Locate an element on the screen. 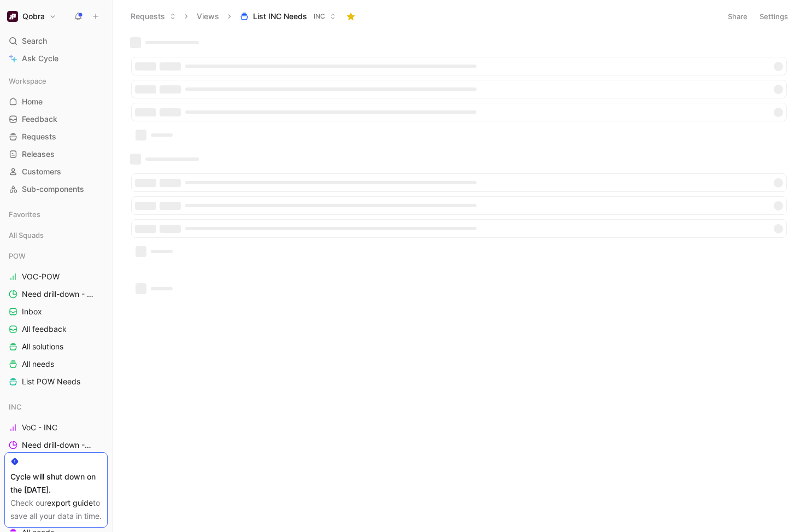 Image resolution: width=806 pixels, height=532 pixels. a: Releases is located at coordinates (56, 154).